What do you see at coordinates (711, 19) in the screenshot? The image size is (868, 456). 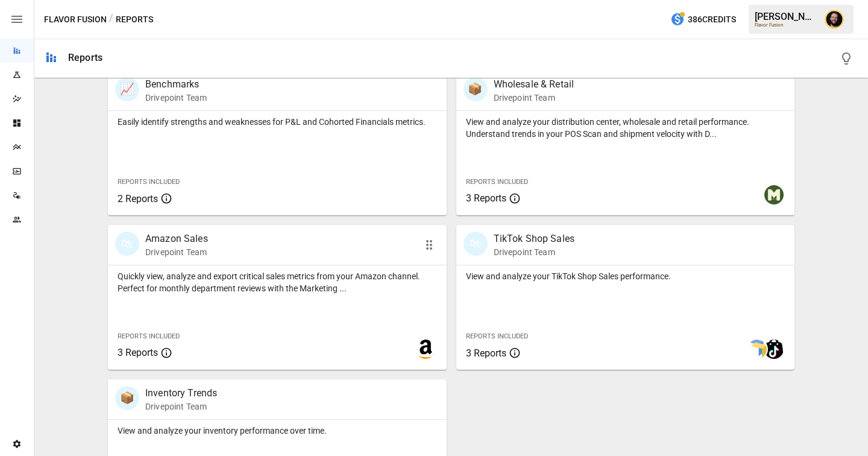 I see `span: 386 Credits` at bounding box center [711, 19].